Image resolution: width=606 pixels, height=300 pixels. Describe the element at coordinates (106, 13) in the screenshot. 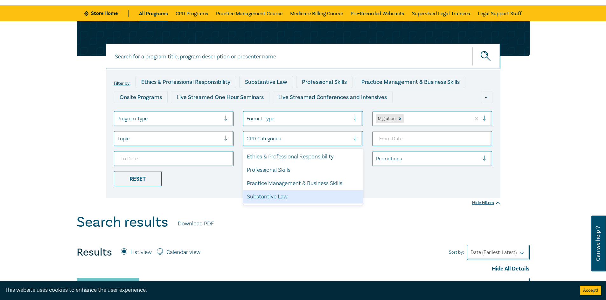

I see `a: Store Home` at that location.